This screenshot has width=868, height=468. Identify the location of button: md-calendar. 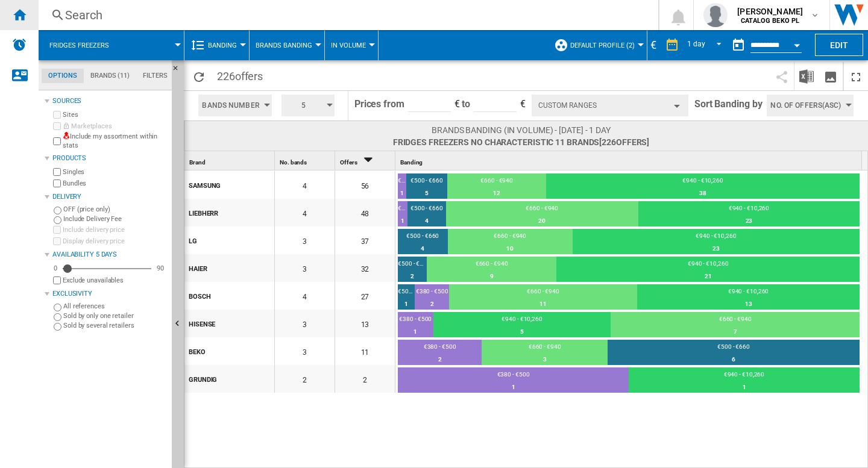
(738, 45).